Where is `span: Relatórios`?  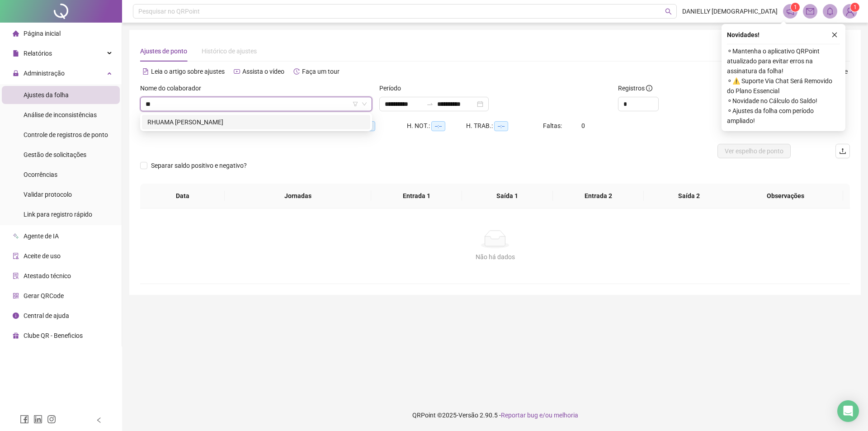 span: Relatórios is located at coordinates (37, 53).